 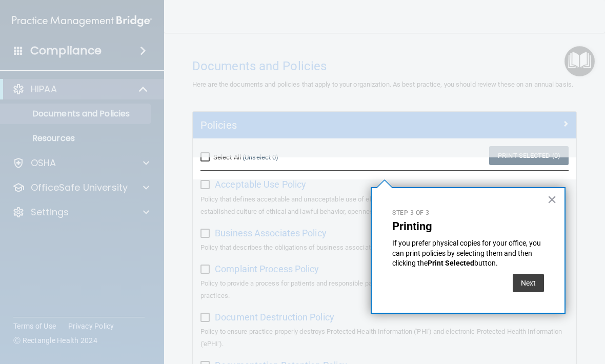 What do you see at coordinates (552, 199) in the screenshot?
I see `button: Close` at bounding box center [552, 199].